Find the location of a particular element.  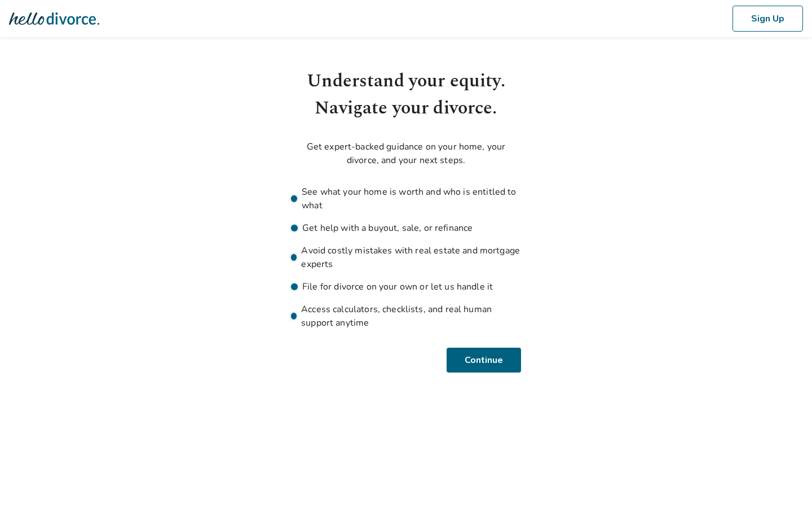

button: Continue is located at coordinates (484, 360).